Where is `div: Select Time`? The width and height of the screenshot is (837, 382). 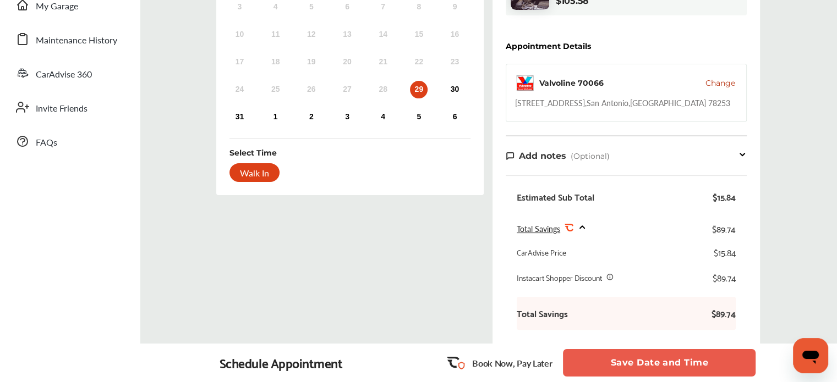
div: Select Time is located at coordinates (253, 153).